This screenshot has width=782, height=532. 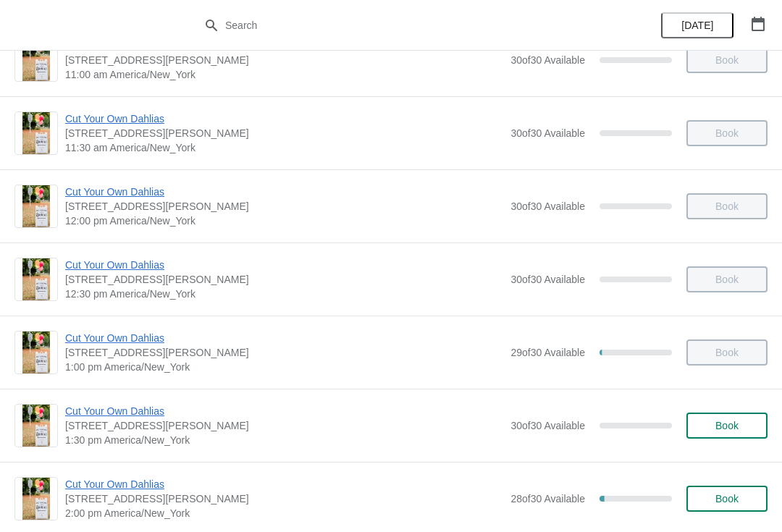 What do you see at coordinates (405, 25) in the screenshot?
I see `input: Search` at bounding box center [405, 25].